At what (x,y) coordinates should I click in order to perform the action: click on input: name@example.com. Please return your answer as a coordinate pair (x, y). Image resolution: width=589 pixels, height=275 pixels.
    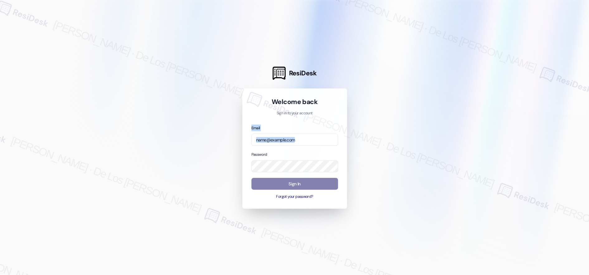
    Looking at the image, I should click on (295, 139).